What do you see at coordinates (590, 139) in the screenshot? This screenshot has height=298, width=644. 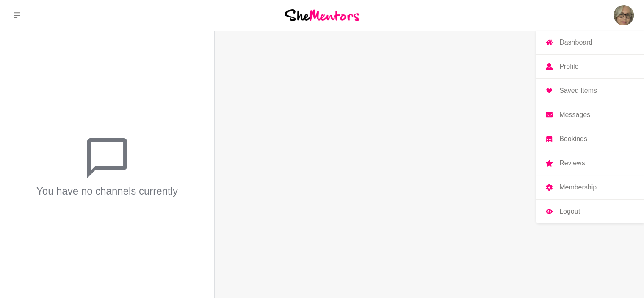 I see `a: Bookings` at bounding box center [590, 139].